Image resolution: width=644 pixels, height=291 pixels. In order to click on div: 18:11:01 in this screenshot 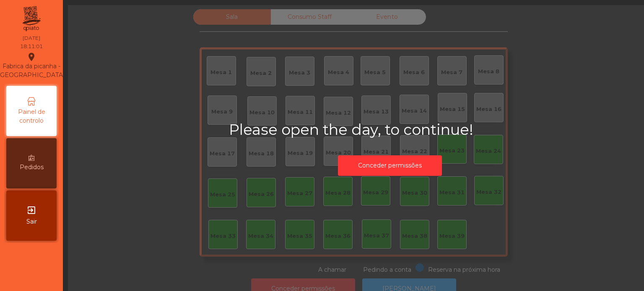, I will do `click(31, 46)`.